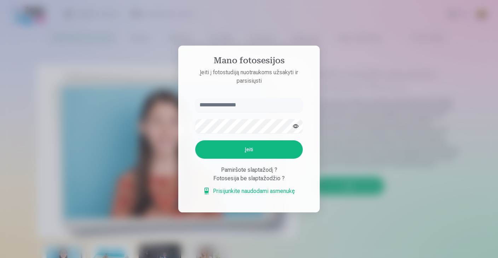  Describe the element at coordinates (249, 62) in the screenshot. I see `h4: Mano fotosesijos` at that location.